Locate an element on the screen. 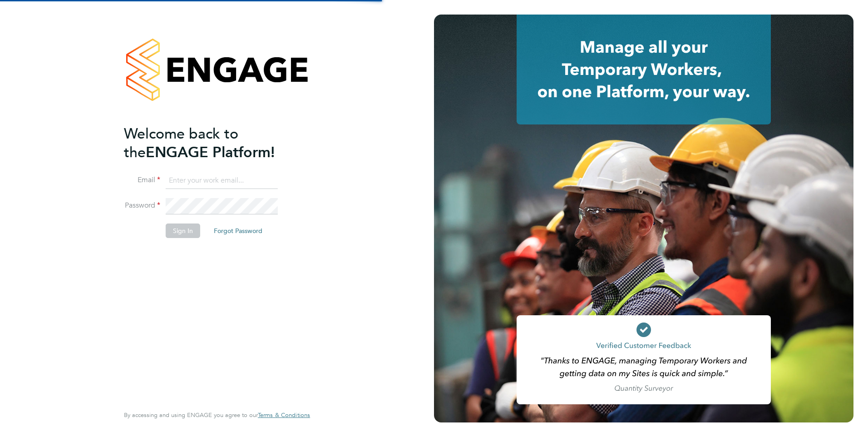 The height and width of the screenshot is (437, 868). button: Forgot Password is located at coordinates (238, 230).